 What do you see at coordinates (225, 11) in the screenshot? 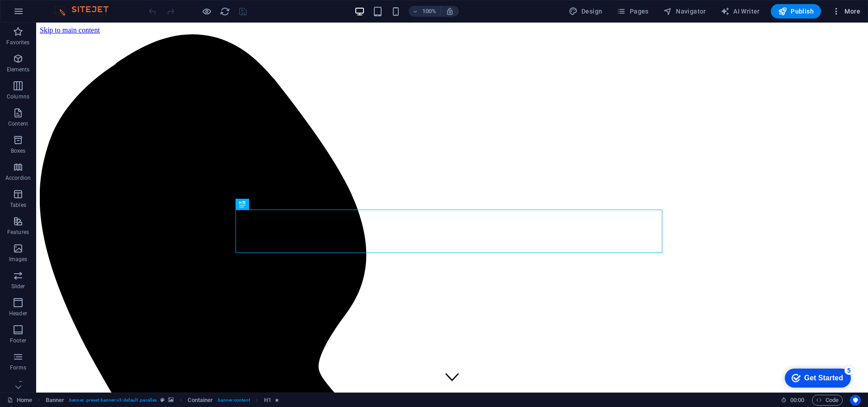
I see `i: Reload page` at bounding box center [225, 11].